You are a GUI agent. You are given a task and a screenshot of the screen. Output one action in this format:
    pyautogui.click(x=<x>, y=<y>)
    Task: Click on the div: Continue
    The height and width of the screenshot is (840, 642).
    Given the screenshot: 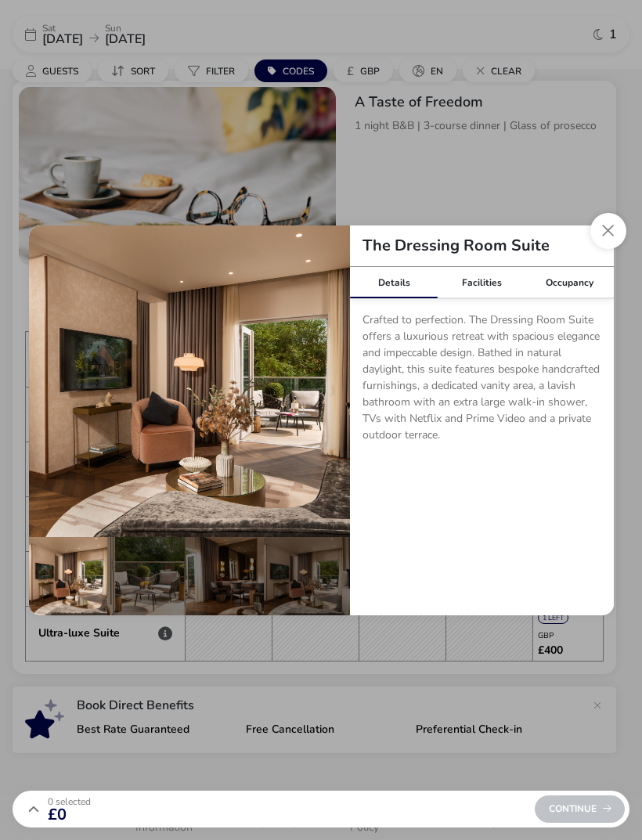 What is the action you would take?
    pyautogui.click(x=579, y=809)
    